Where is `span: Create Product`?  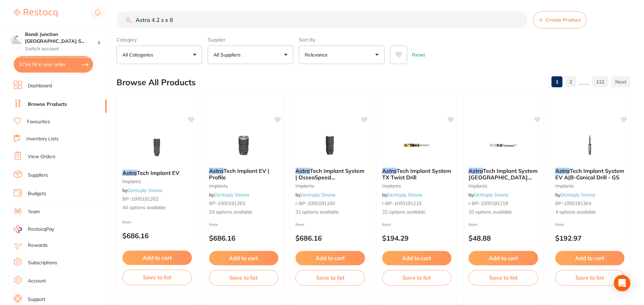 span: Create Product is located at coordinates (563, 20).